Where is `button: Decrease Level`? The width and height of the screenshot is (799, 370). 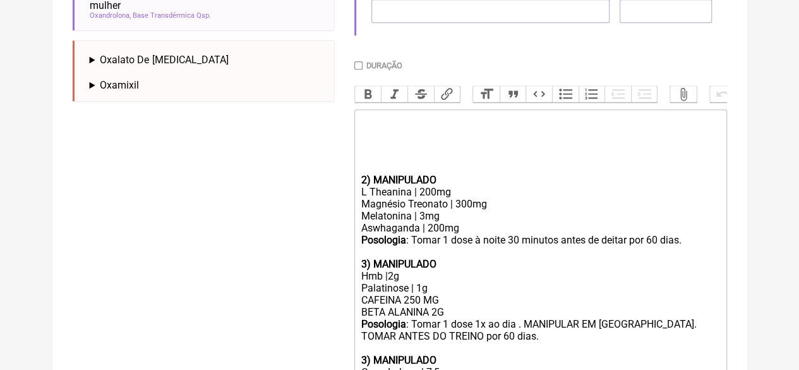
button: Decrease Level is located at coordinates (618, 94).